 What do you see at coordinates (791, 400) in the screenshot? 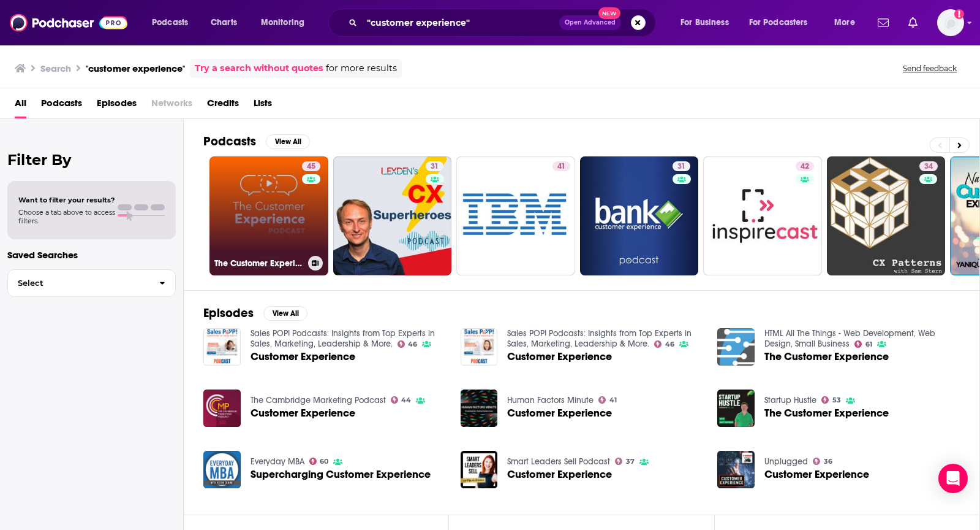
I see `a: Startup Hustle` at bounding box center [791, 400].